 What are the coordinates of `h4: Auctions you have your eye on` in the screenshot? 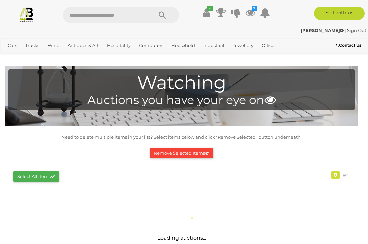 It's located at (181, 100).